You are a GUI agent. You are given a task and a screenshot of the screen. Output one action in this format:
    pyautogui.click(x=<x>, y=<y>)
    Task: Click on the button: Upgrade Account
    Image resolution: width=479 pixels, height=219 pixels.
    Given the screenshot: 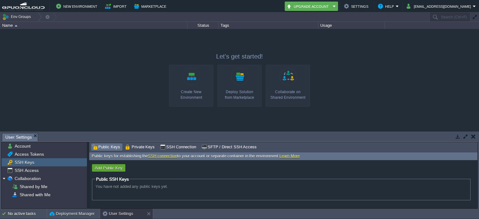 What is the action you would take?
    pyautogui.click(x=309, y=6)
    